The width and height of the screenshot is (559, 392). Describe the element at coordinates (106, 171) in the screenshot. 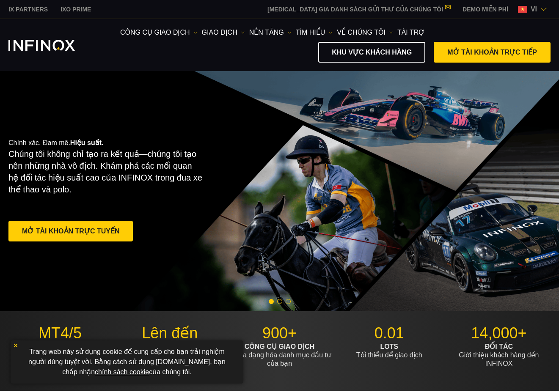

I see `p: Chúng tôi không chỉ tạo ra kết quả—chúng tôi tạo nên những nhà vô địch. Khám phá các mối quan hệ ...` at that location.